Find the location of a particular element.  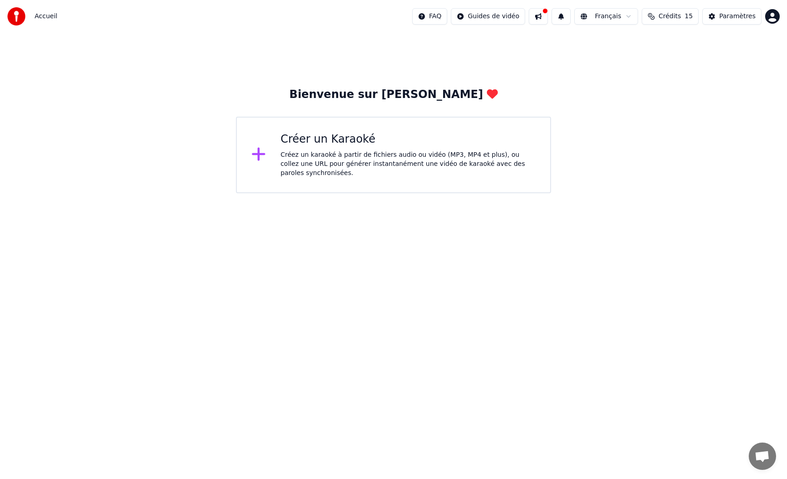

button: Crédits15 is located at coordinates (670, 16).